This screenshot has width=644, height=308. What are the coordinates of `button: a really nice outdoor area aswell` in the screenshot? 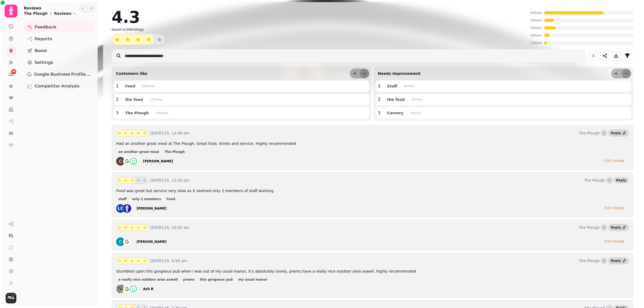 It's located at (148, 279).